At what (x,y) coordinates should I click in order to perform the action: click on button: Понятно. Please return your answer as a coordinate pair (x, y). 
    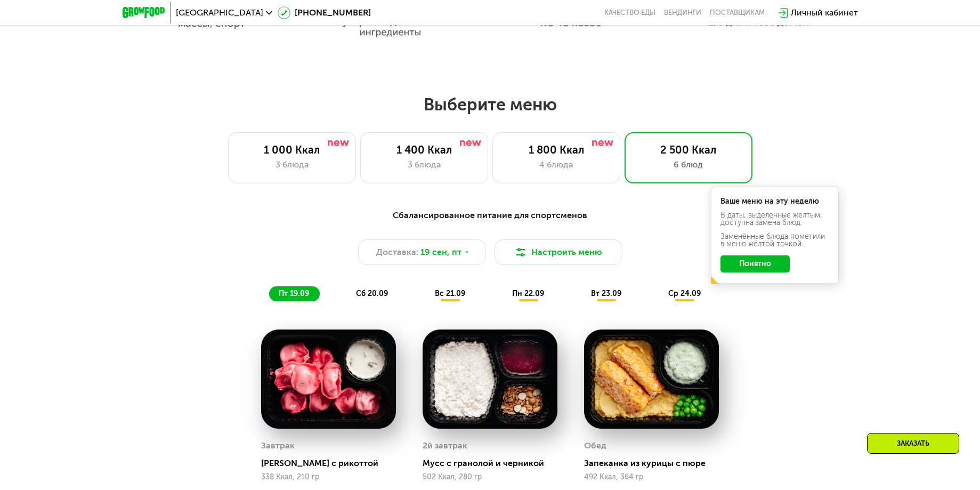
    Looking at the image, I should click on (755, 264).